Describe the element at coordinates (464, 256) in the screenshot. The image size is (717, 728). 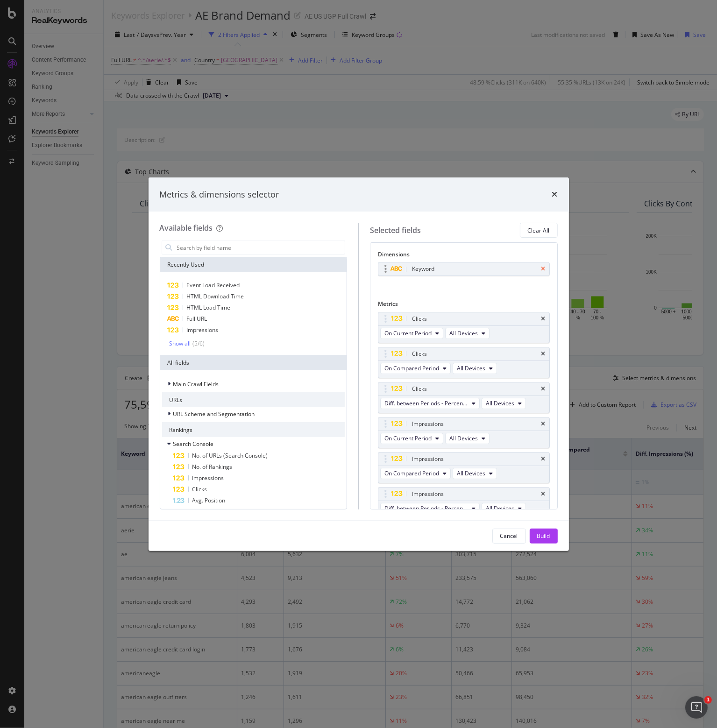
I see `div: Dimensions` at that location.